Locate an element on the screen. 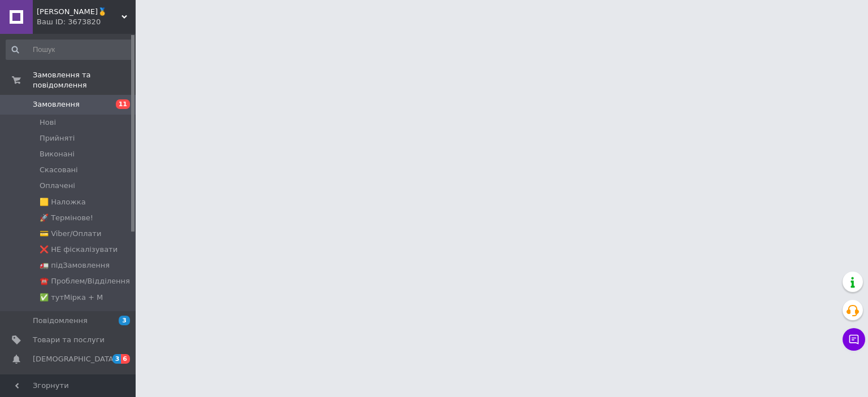 This screenshot has width=868, height=397. span: 💳 Viber/Оплати is located at coordinates (70, 234).